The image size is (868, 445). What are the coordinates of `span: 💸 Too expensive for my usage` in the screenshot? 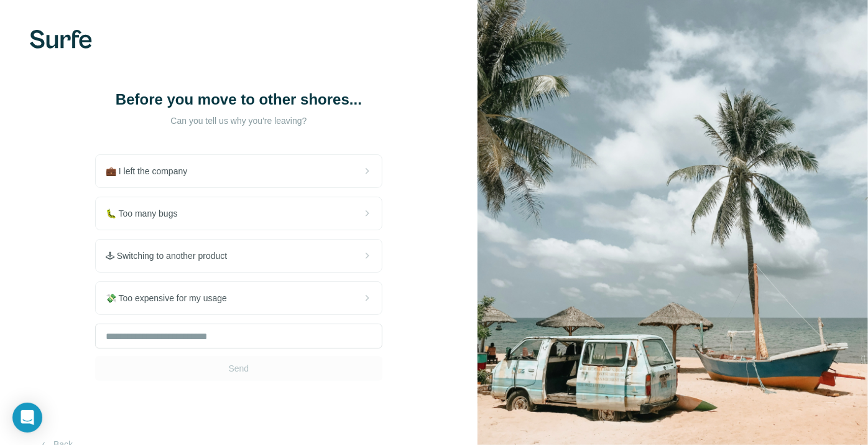 It's located at (171, 298).